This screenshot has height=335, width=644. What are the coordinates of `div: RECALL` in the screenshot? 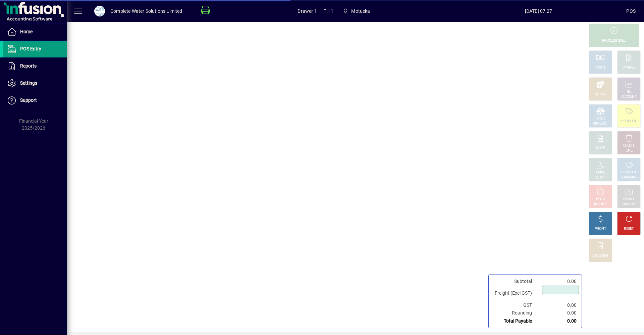 It's located at (629, 199).